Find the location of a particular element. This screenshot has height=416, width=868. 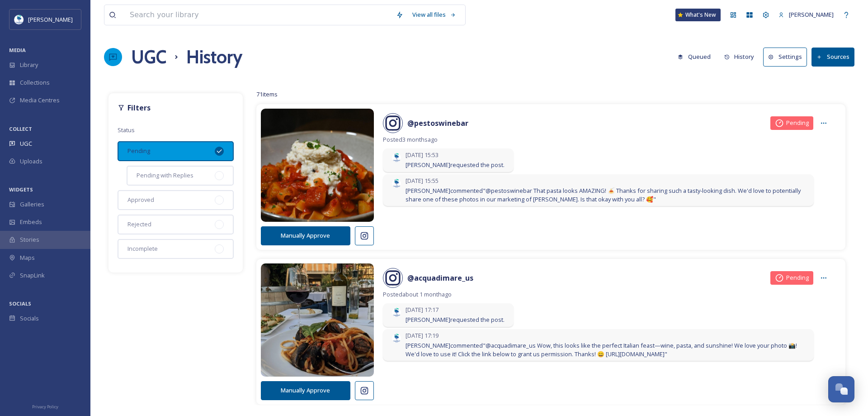

a: Queued is located at coordinates (697, 57).